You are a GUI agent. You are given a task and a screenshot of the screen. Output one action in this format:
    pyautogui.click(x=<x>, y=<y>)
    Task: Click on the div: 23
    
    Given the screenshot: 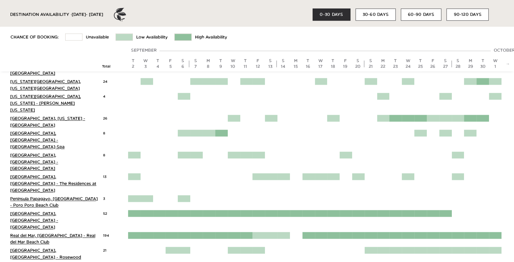 What is the action you would take?
    pyautogui.click(x=395, y=67)
    